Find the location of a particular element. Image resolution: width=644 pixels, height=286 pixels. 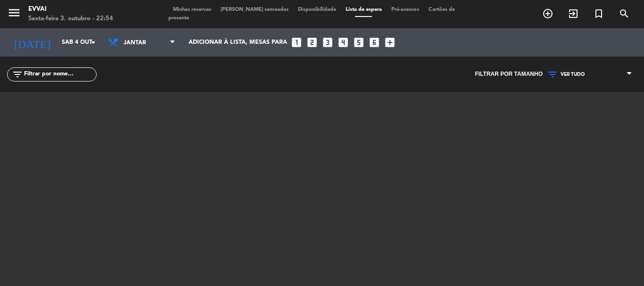

span: Cartões de presente is located at coordinates (312, 13).